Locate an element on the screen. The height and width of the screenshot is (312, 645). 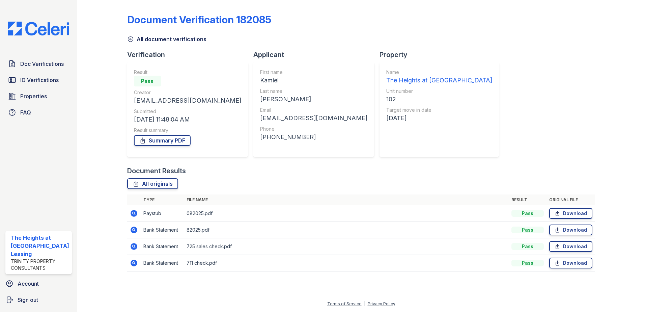
div: Last name is located at coordinates (314, 91).